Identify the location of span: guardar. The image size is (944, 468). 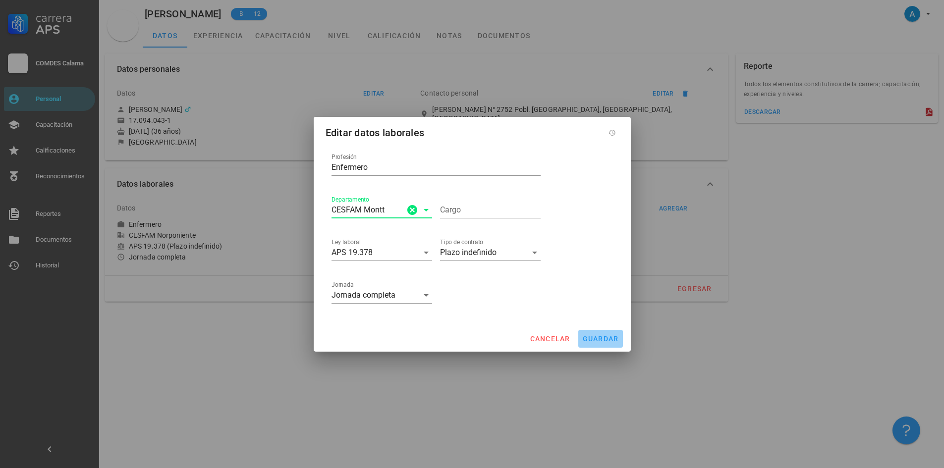
(600, 339).